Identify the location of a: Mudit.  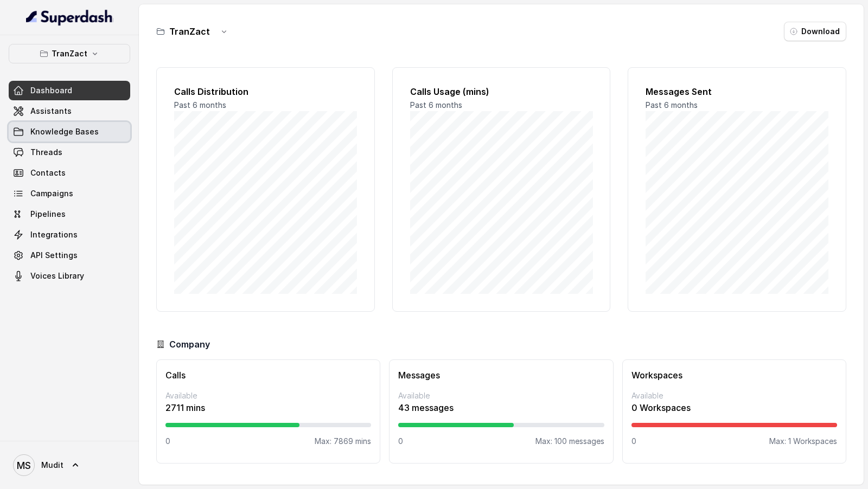
(69, 465).